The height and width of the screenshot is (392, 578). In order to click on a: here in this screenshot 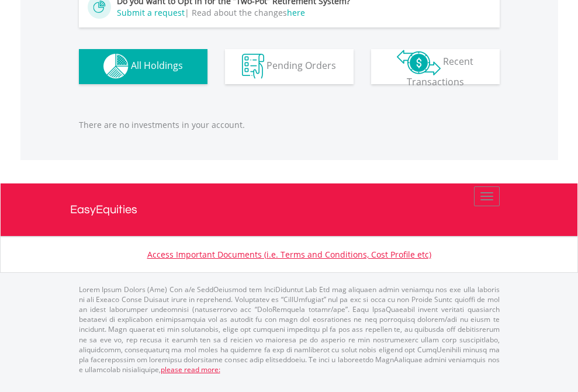, I will do `click(295, 12)`.